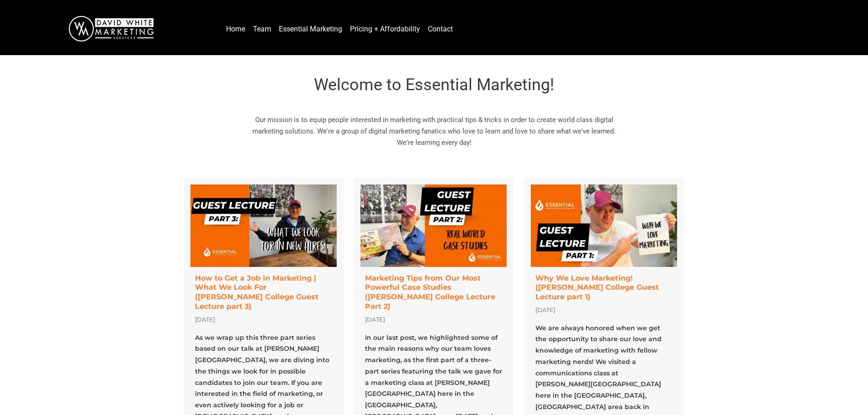 The height and width of the screenshot is (415, 868). I want to click on img: DavidWhite-Marketing-Logo, so click(111, 29).